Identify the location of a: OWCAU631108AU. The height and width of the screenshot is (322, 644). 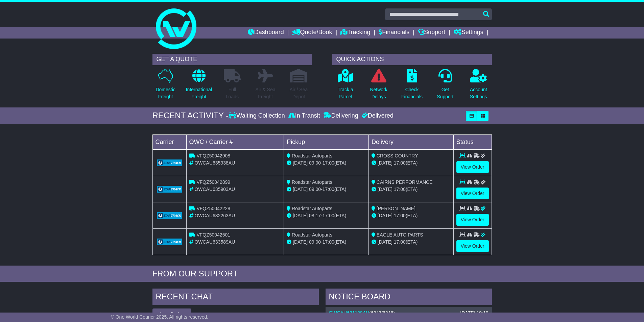
(349, 313).